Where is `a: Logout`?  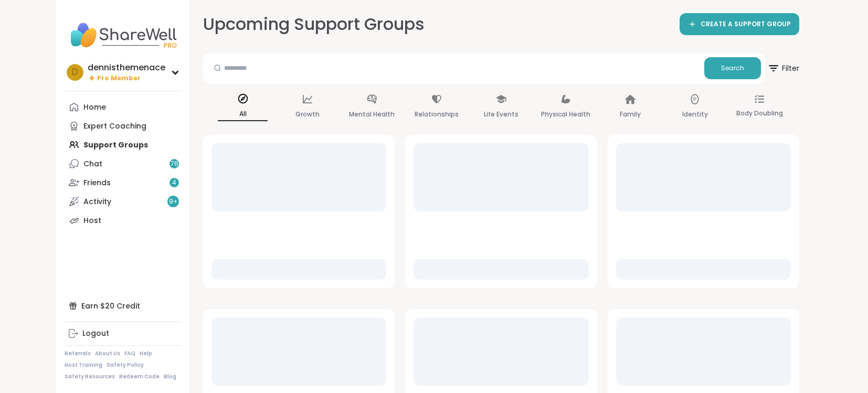
a: Logout is located at coordinates (123, 334).